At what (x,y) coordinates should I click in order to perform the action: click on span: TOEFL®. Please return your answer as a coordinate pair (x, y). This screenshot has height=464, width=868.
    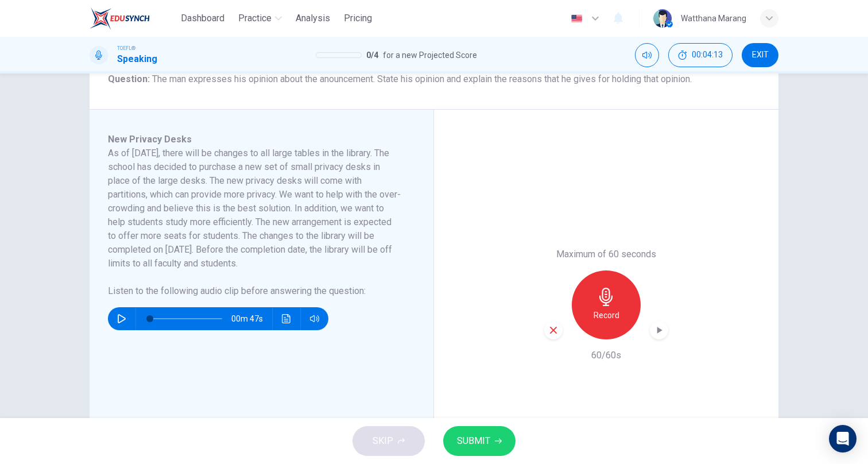
    Looking at the image, I should click on (126, 49).